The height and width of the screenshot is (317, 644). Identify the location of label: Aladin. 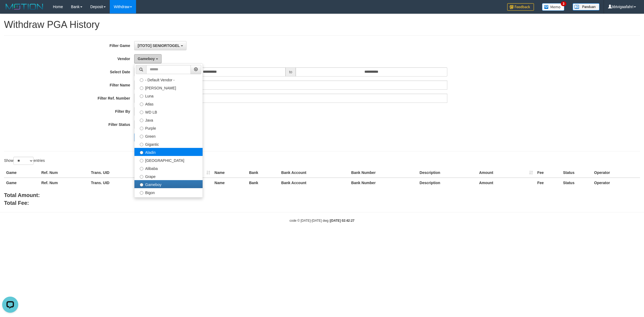
(169, 152).